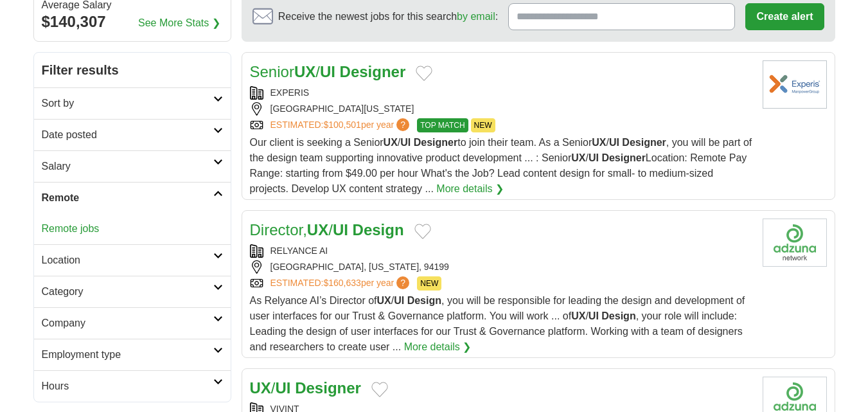  I want to click on span: $100,501, so click(342, 125).